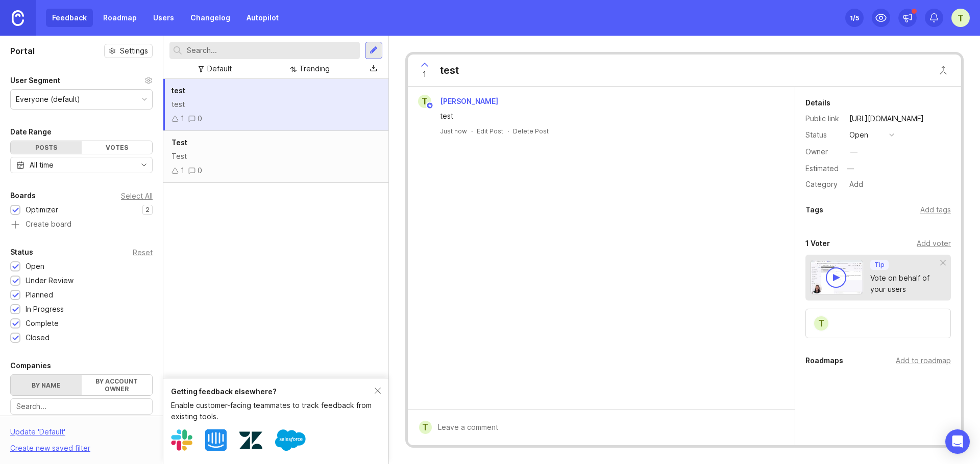  I want to click on div: Add to roadmap, so click(923, 361).